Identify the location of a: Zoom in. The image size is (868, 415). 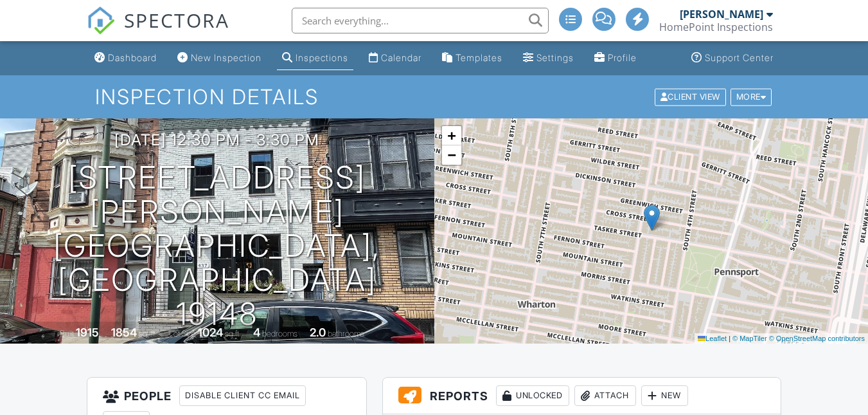
(452, 136).